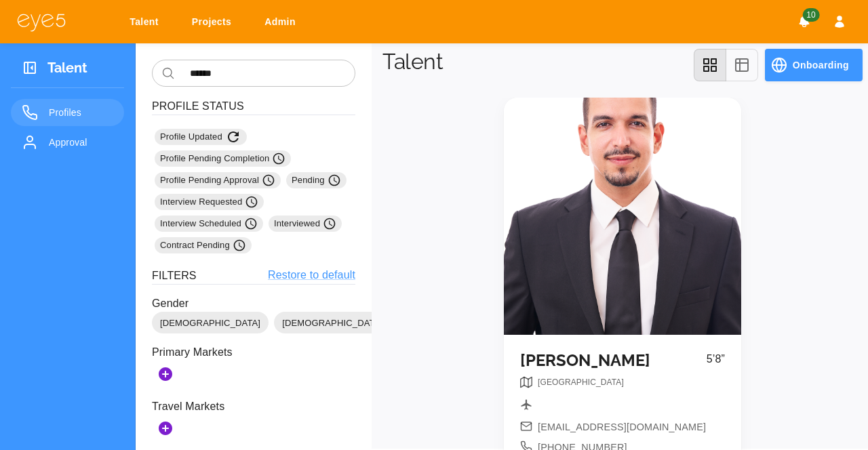  I want to click on div: Profile Updated, so click(201, 137).